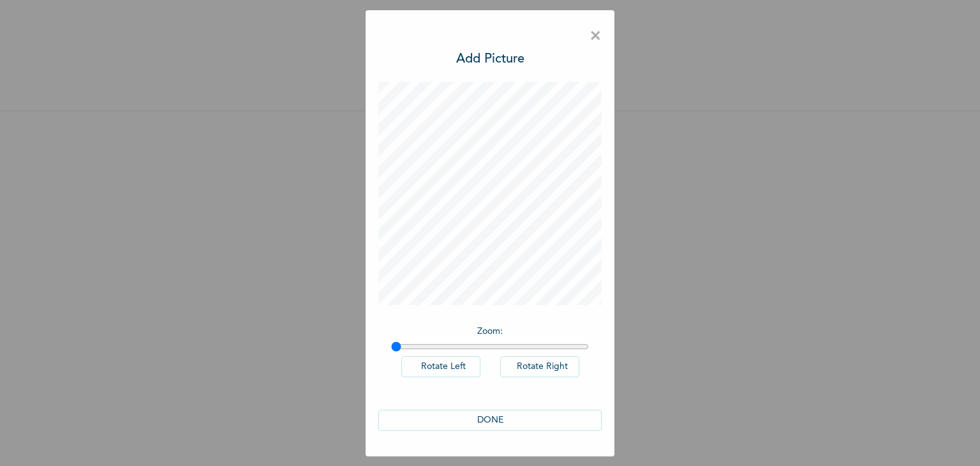  What do you see at coordinates (490, 419) in the screenshot?
I see `button: DONE` at bounding box center [490, 419].